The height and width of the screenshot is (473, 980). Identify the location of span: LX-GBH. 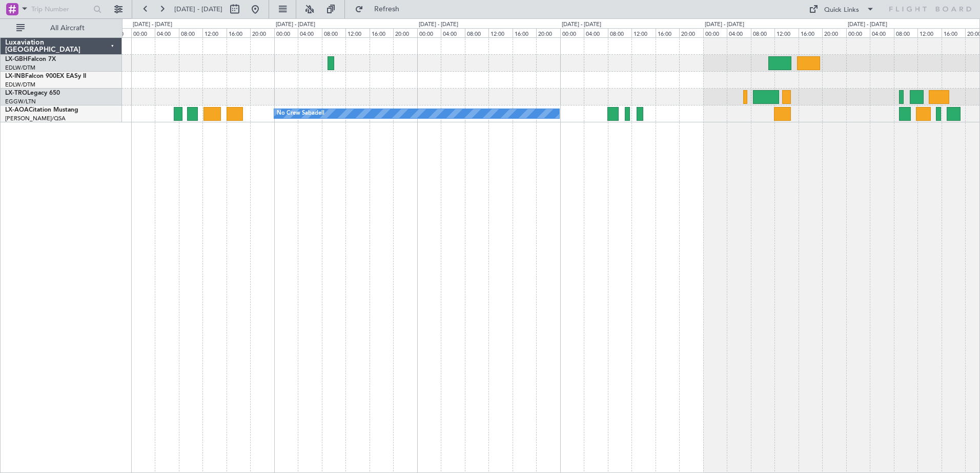
(16, 59).